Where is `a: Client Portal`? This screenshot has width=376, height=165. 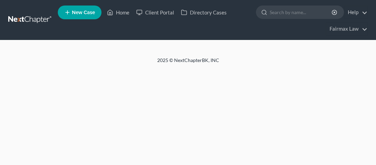
a: Client Portal is located at coordinates (155, 12).